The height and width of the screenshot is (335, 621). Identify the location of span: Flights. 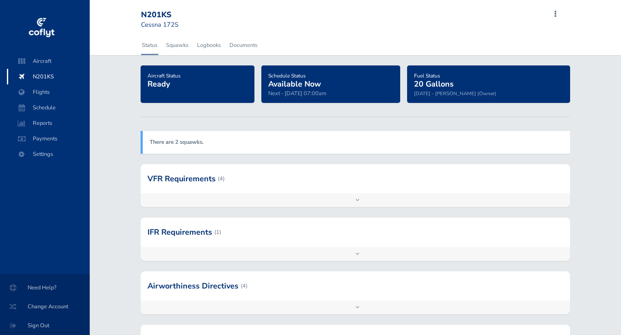
(48, 92).